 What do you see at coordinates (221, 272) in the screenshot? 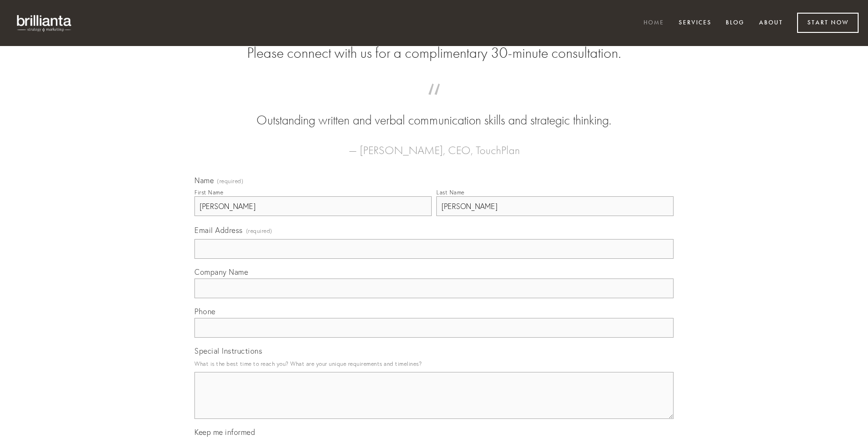
I see `span: Company Name` at bounding box center [221, 272].